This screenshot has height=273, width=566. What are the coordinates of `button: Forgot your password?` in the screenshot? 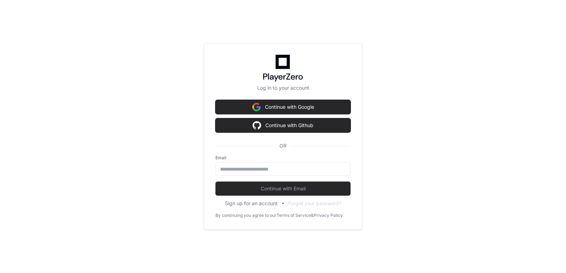 It's located at (315, 204).